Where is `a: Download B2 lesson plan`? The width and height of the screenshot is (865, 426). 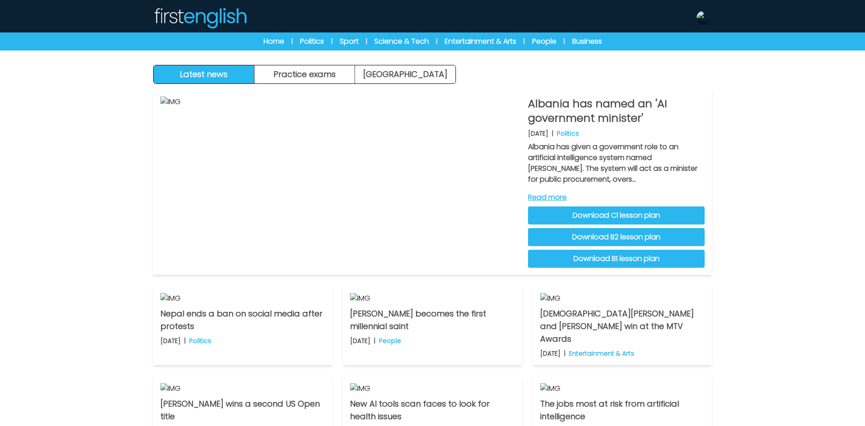
a: Download B2 lesson plan is located at coordinates (616, 237).